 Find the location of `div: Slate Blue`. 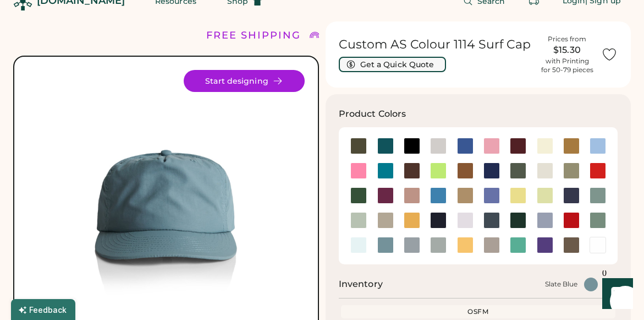

div: Slate Blue is located at coordinates (561, 284).